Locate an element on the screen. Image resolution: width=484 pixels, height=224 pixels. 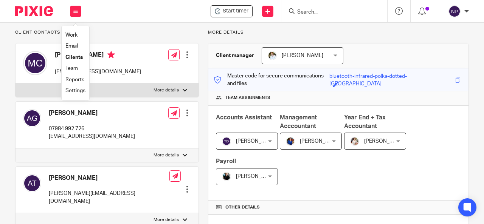
i: Primary is located at coordinates (111, 55).